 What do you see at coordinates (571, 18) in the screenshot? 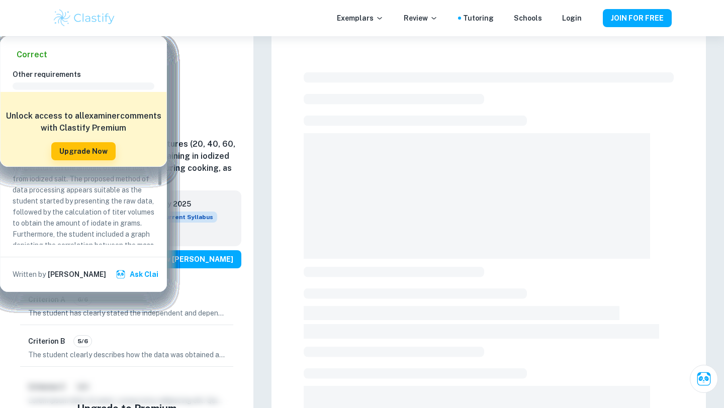
I see `div: Login` at bounding box center [571, 18].